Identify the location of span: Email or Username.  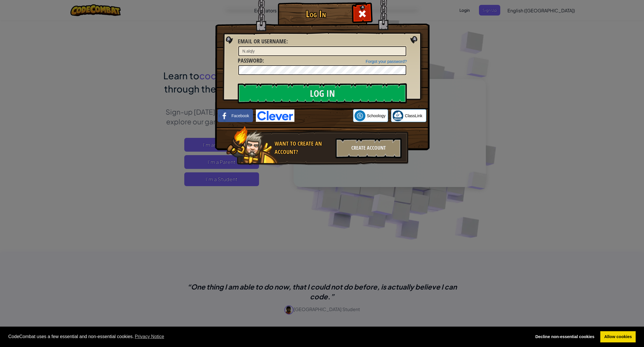
(262, 41).